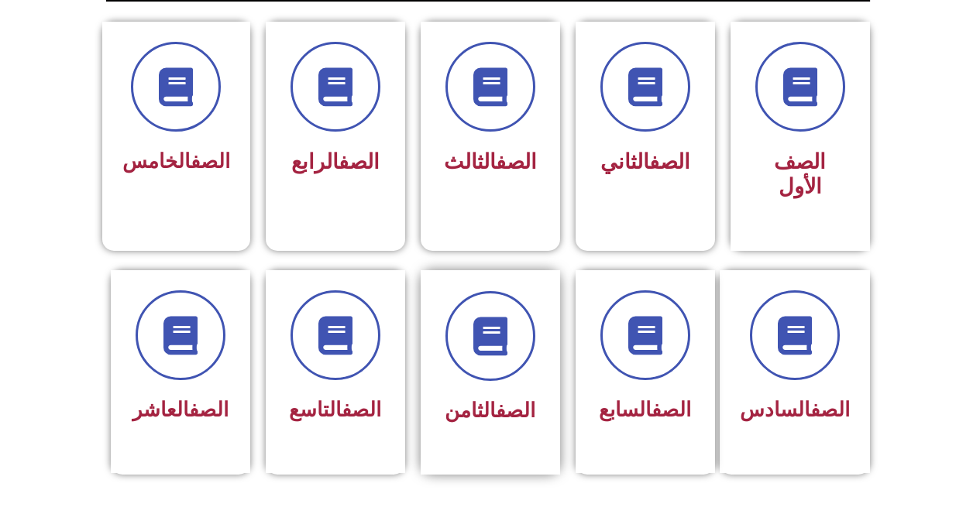  I want to click on span: الخامس, so click(175, 161).